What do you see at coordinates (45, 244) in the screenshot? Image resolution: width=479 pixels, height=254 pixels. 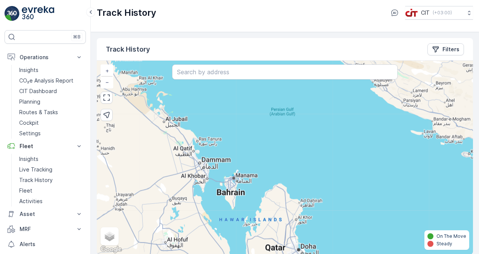 I see `a: Alerts` at bounding box center [45, 244].